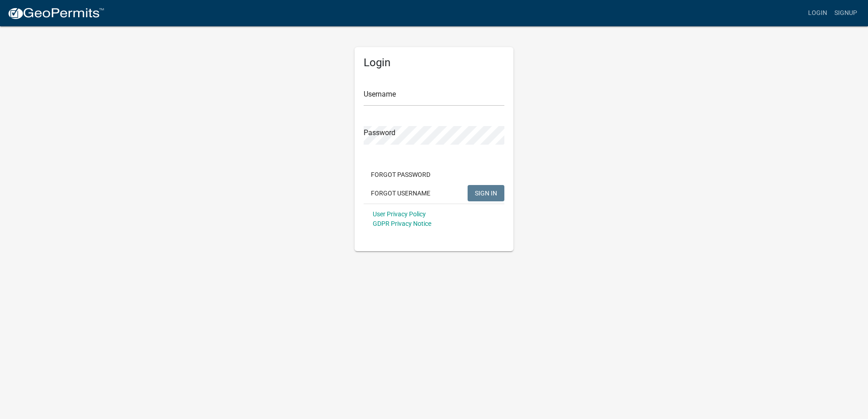  I want to click on a: User Privacy Policy, so click(399, 214).